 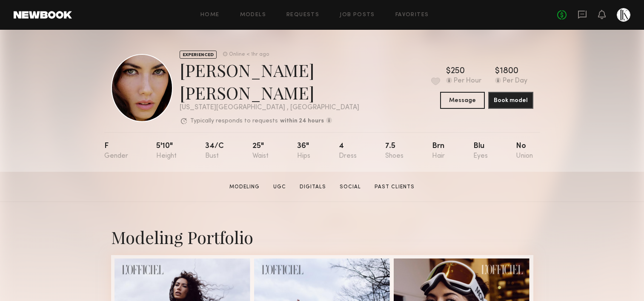 What do you see at coordinates (412, 15) in the screenshot?
I see `a: Favorites` at bounding box center [412, 15].